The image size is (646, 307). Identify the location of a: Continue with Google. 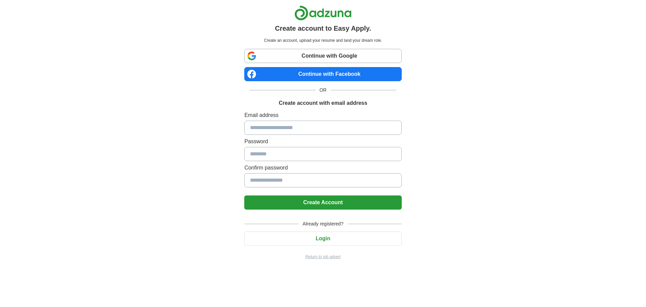
(323, 56).